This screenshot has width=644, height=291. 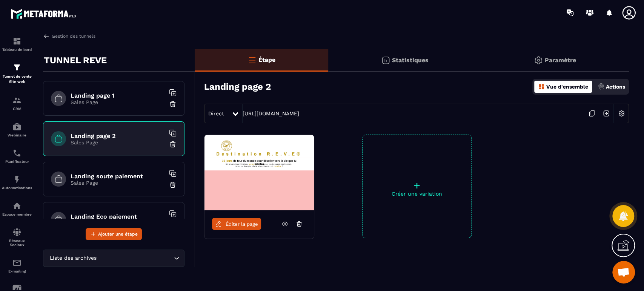 I want to click on img: dashboard-orange.40269519.svg, so click(x=542, y=87).